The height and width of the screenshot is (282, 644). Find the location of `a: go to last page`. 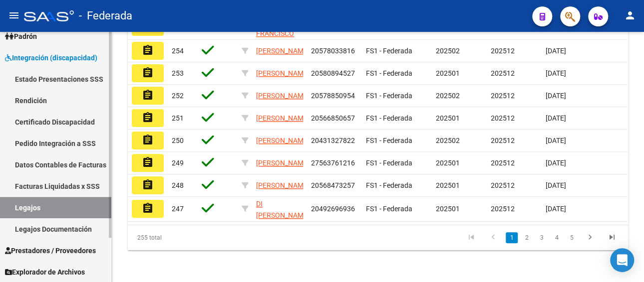

a: go to last page is located at coordinates (612, 238).